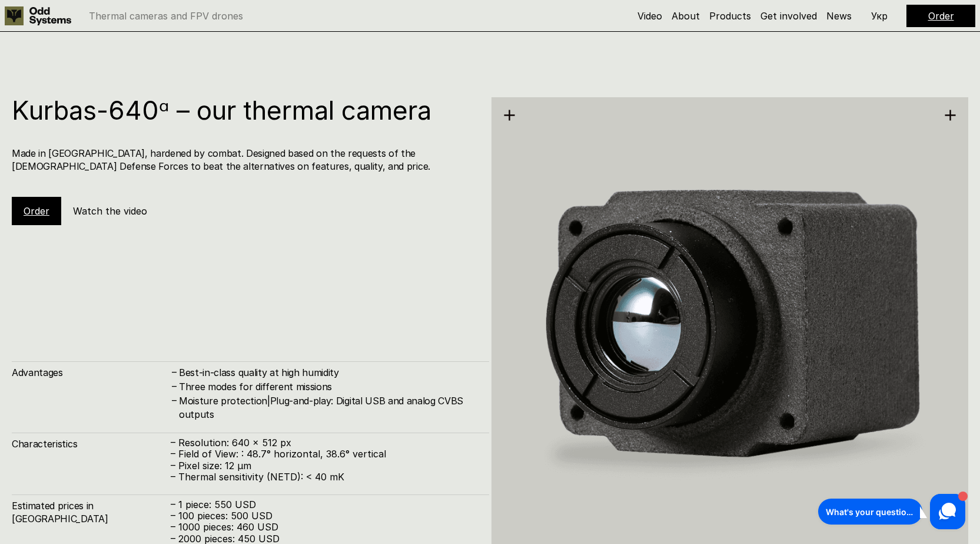  I want to click on h4: Characteristics, so click(91, 444).